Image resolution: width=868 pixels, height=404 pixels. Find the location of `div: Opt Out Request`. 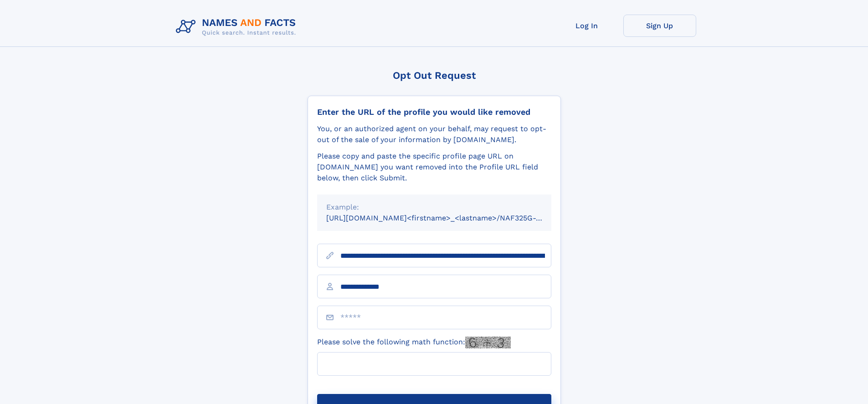

div: Opt Out Request is located at coordinates (434, 75).